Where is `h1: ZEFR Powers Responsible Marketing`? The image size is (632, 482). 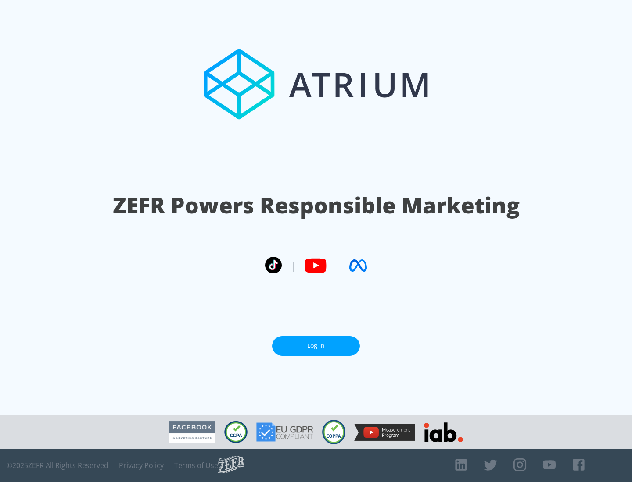
h1: ZEFR Powers Responsible Marketing is located at coordinates (316, 205).